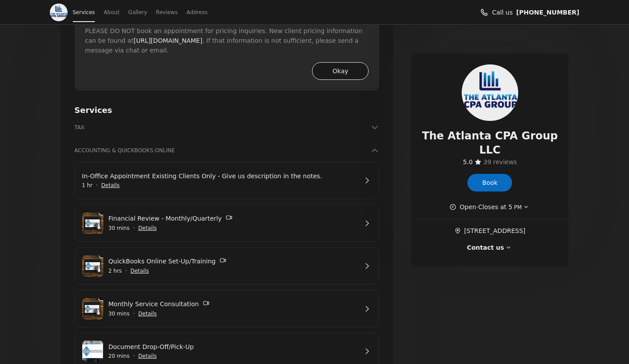  What do you see at coordinates (489, 182) in the screenshot?
I see `a: Book` at bounding box center [489, 182].